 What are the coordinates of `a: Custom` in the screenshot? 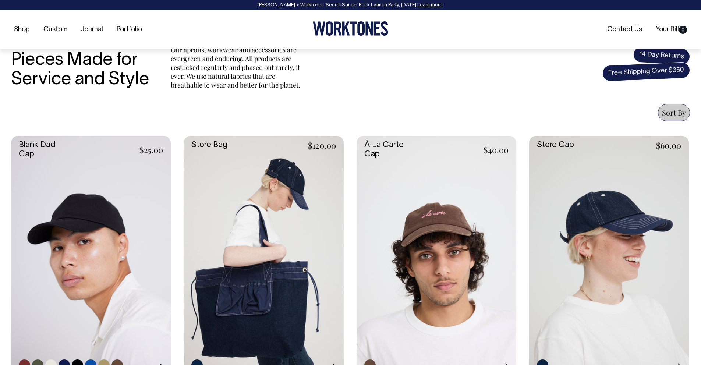 It's located at (55, 29).